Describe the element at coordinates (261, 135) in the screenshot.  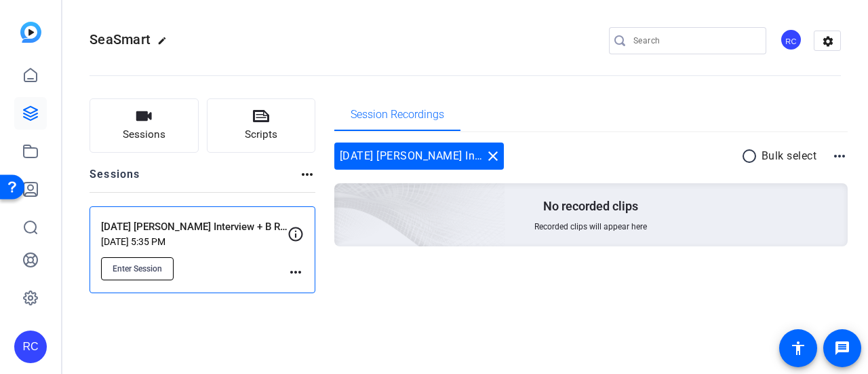
I see `span: Scripts` at that location.